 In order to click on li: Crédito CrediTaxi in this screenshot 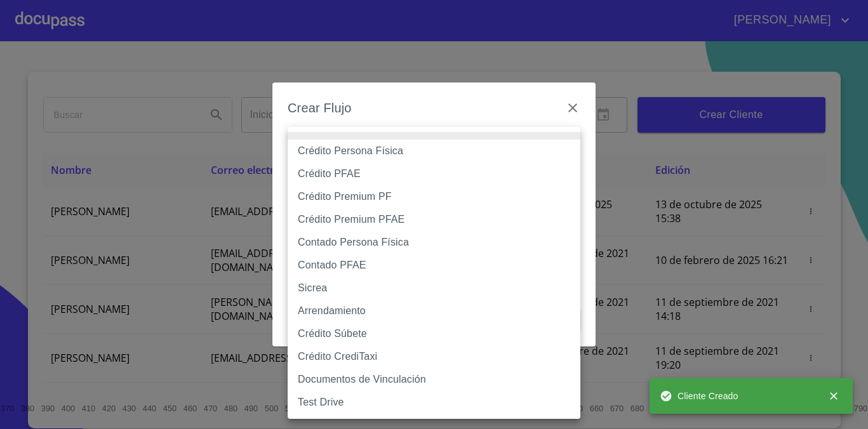, I will do `click(434, 357)`.